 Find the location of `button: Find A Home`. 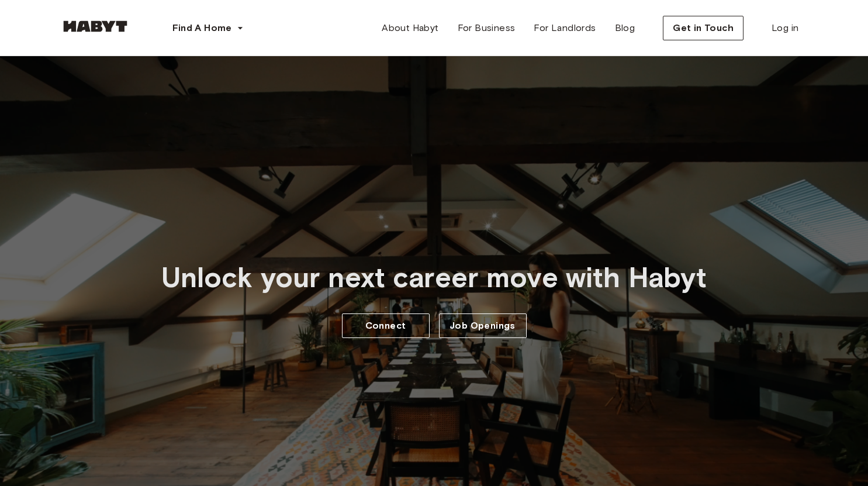

button: Find A Home is located at coordinates (208, 28).